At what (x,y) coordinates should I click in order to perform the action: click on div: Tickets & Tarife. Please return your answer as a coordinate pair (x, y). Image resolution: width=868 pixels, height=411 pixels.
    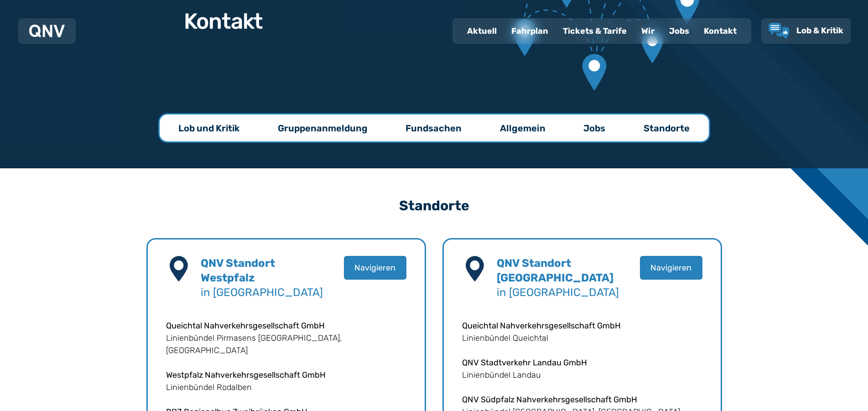
    Looking at the image, I should click on (595, 31).